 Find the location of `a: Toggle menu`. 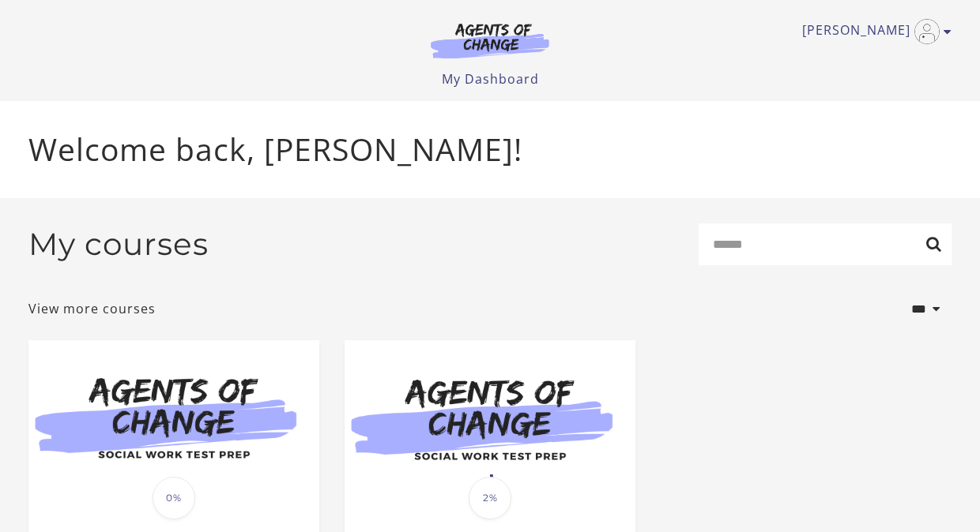

a: Toggle menu is located at coordinates (873, 32).